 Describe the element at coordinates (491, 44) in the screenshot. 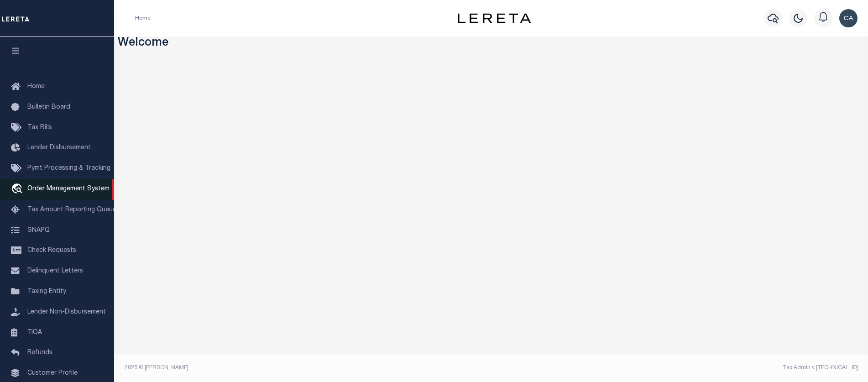

I see `h3: Welcome` at that location.